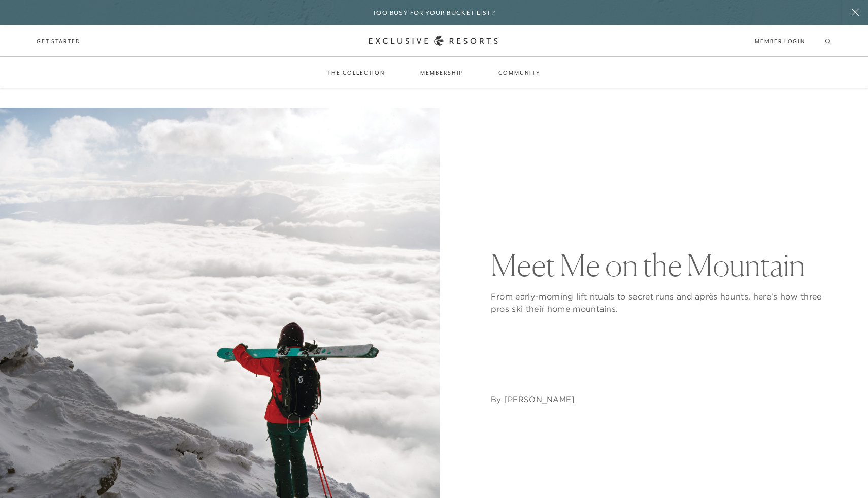 The height and width of the screenshot is (498, 868). Describe the element at coordinates (661, 265) in the screenshot. I see `h1: Meet Me on the Mountain` at that location.